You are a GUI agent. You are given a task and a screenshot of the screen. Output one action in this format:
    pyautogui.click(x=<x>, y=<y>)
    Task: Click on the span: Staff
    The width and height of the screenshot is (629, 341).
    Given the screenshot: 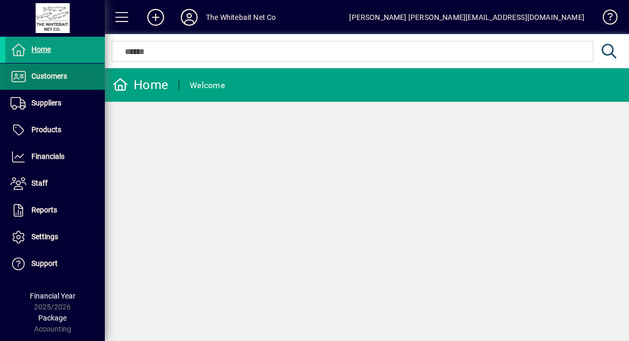 What is the action you would take?
    pyautogui.click(x=39, y=183)
    